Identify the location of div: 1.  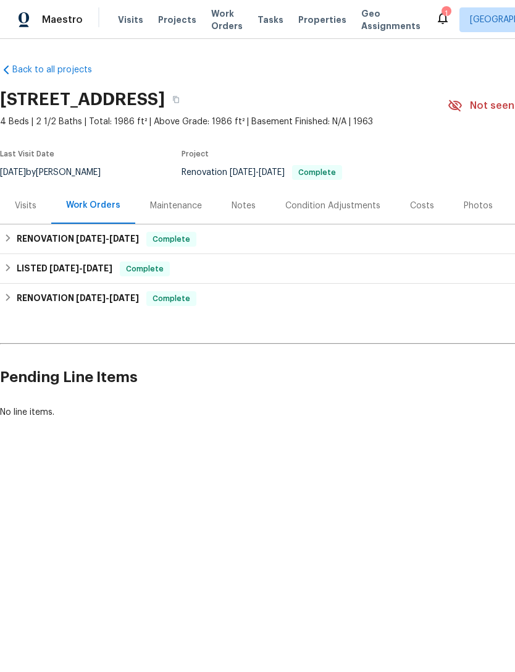
(446, 14).